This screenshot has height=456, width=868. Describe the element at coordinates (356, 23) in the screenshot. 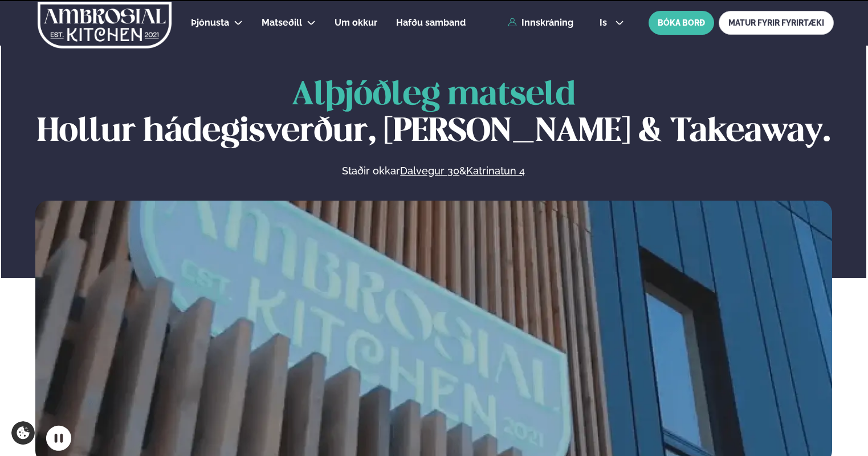

I see `span: Um okkur` at that location.